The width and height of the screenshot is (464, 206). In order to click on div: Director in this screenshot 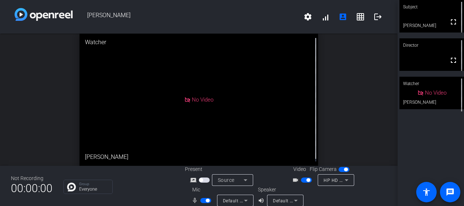, I will do `click(432, 45)`.